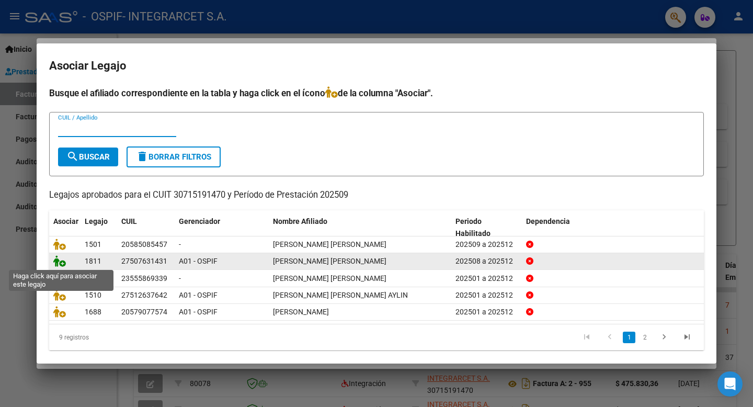 This screenshot has height=407, width=753. I want to click on li: page 2, so click(645, 337).